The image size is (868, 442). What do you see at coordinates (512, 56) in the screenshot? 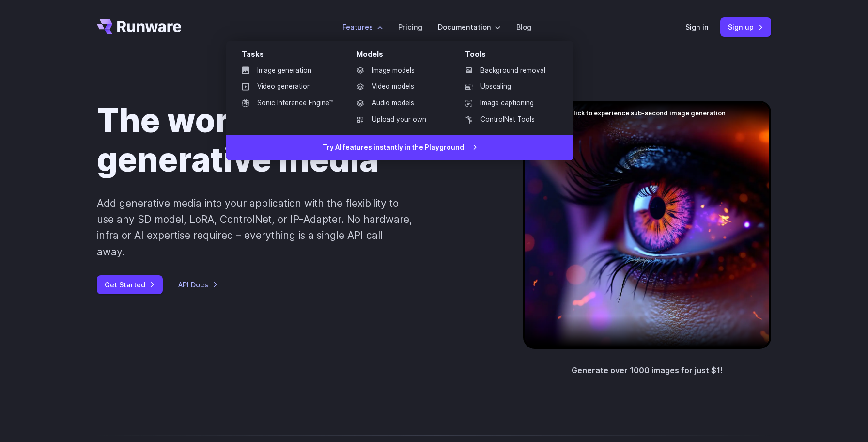
I see `div: Tools` at bounding box center [512, 56].